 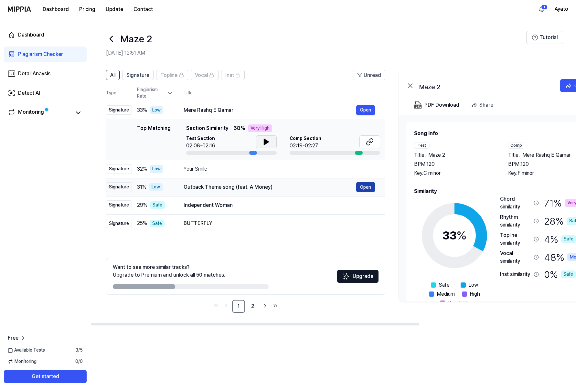 I want to click on span: Medium, so click(x=446, y=294).